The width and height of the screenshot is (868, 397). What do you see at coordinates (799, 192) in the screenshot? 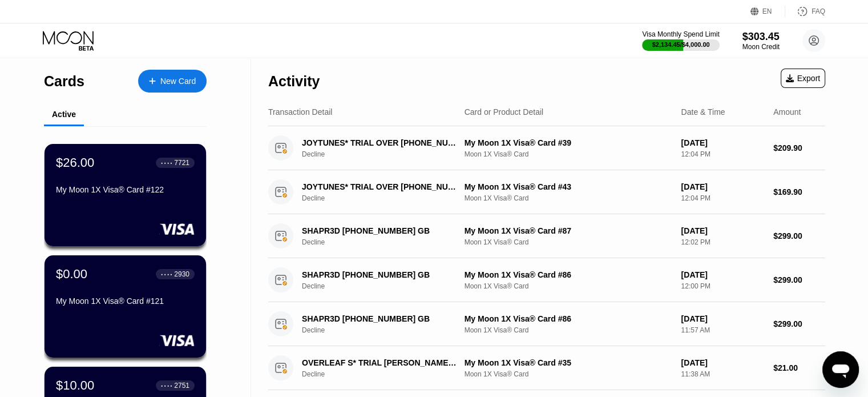
I see `div: $169.90` at bounding box center [799, 192].